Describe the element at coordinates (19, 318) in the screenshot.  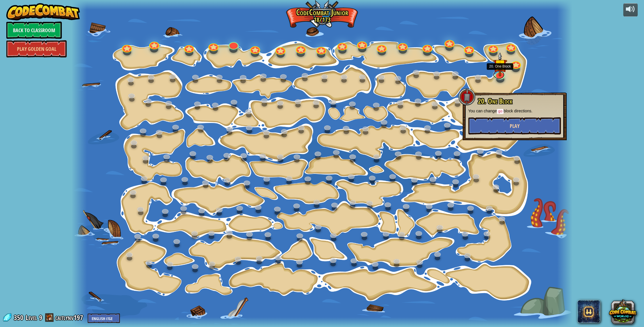
I see `span: 350` at that location.